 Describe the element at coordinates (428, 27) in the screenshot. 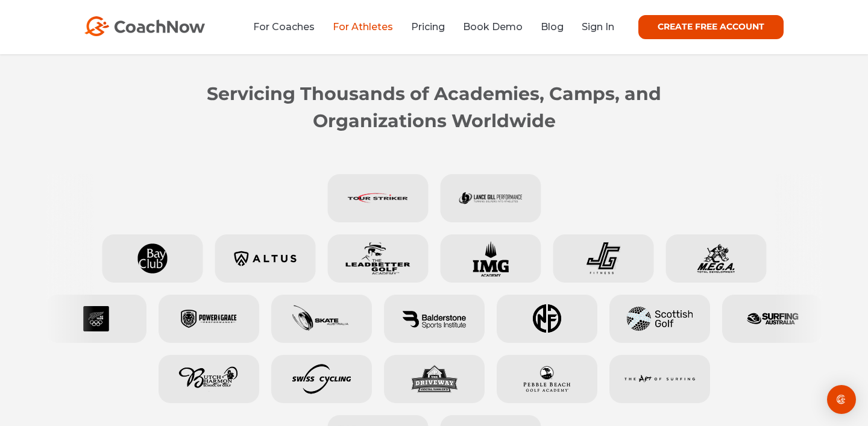

I see `a: Pricing` at that location.